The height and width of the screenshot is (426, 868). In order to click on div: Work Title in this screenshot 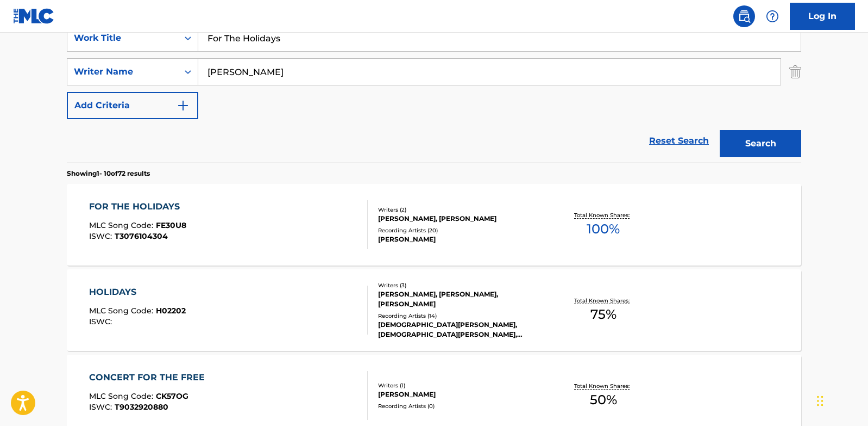, I will do `click(123, 38)`.